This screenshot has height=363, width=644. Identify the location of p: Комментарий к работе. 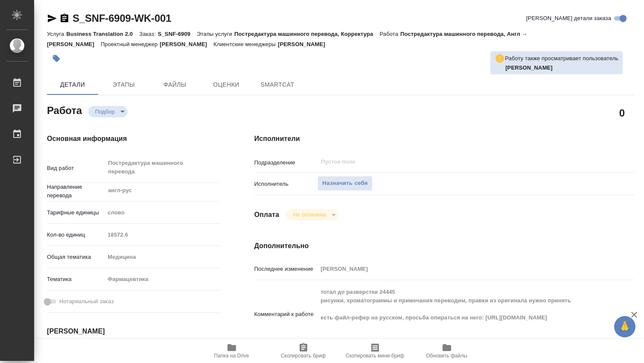
(286, 314).